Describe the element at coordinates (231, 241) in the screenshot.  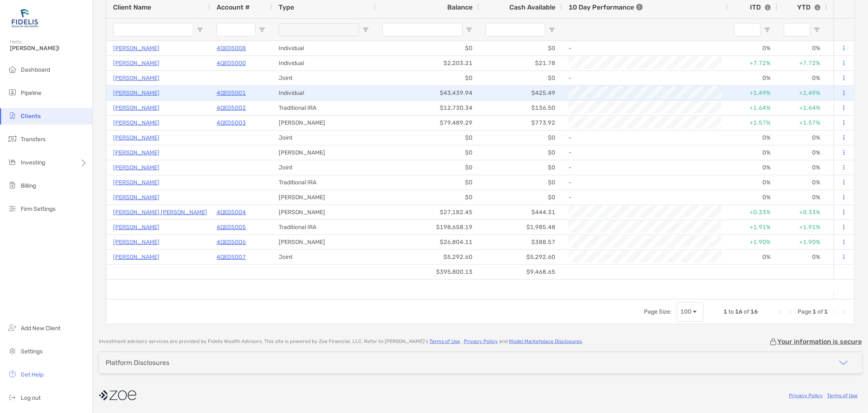
I see `p: 4QE05006` at that location.